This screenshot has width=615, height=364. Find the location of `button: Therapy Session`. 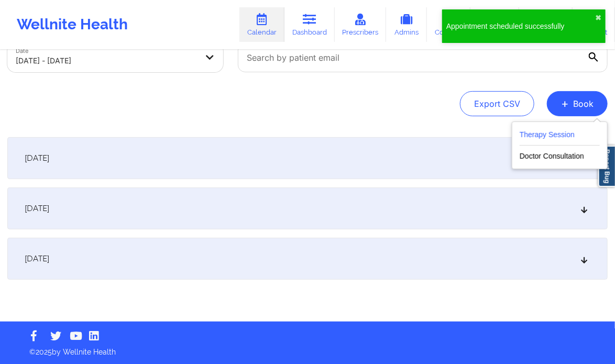

button: Therapy Session is located at coordinates (560, 137).